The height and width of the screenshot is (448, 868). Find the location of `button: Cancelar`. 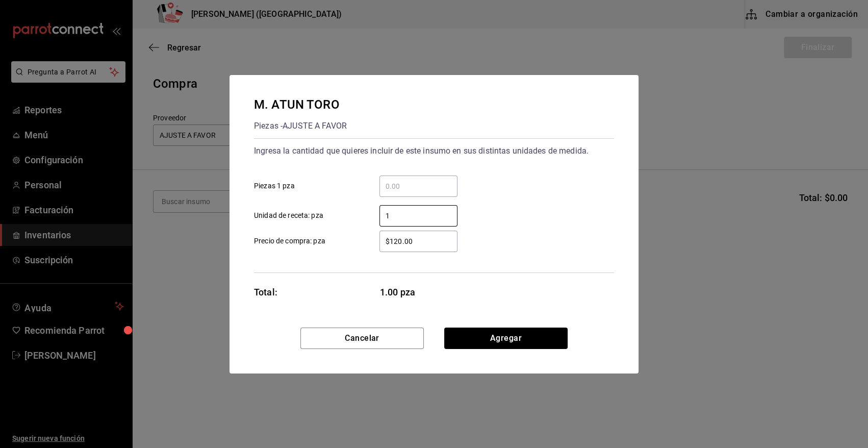

button: Cancelar is located at coordinates (362, 338).